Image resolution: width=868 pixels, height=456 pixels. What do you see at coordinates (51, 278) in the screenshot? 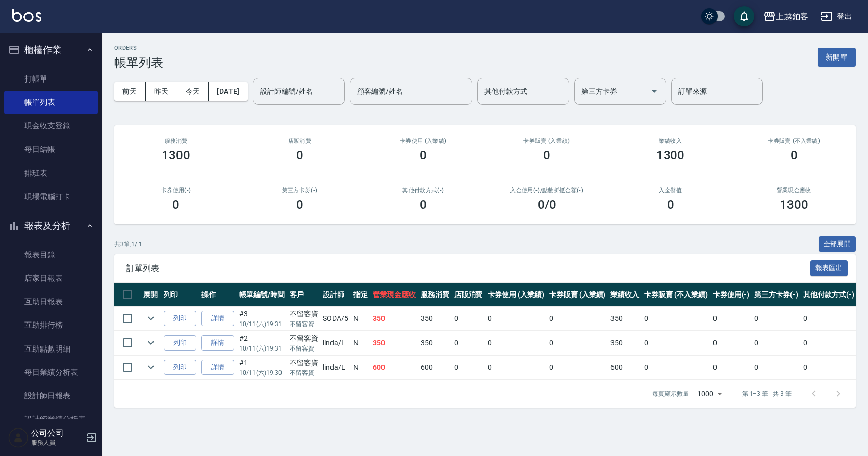
I see `a: 店家日報表` at bounding box center [51, 278].